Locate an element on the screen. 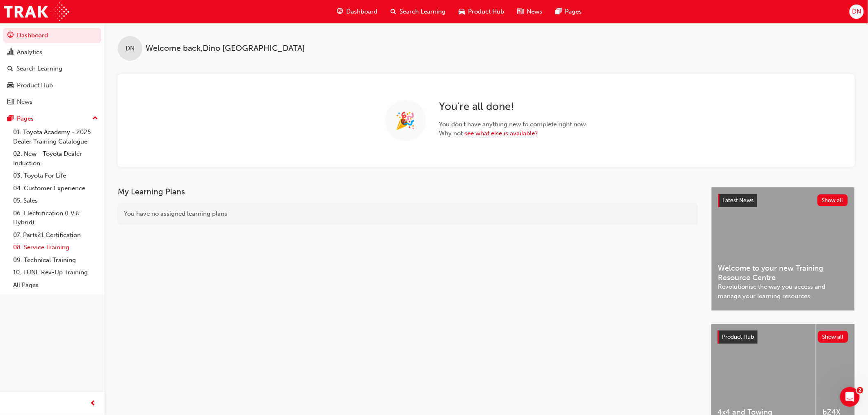 This screenshot has height=415, width=868. a: guage-iconDashboard is located at coordinates (357, 12).